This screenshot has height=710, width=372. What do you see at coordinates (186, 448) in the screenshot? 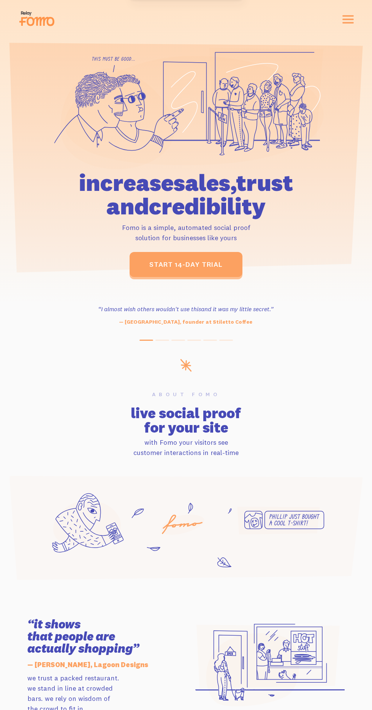
I see `p: with Fomo your visitors see customer interactions in real-time` at bounding box center [186, 448].